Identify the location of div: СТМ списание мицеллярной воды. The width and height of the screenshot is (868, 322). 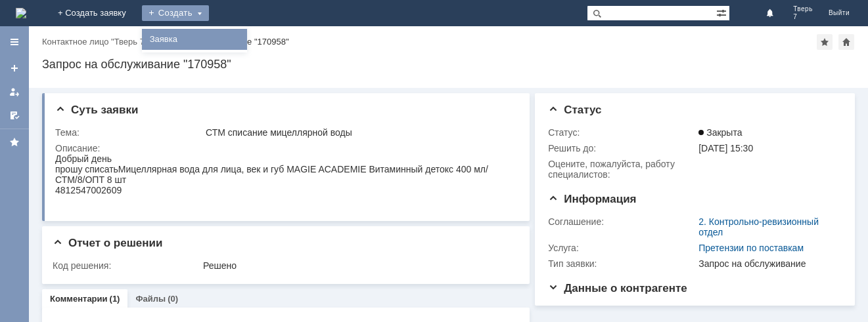
(359, 133).